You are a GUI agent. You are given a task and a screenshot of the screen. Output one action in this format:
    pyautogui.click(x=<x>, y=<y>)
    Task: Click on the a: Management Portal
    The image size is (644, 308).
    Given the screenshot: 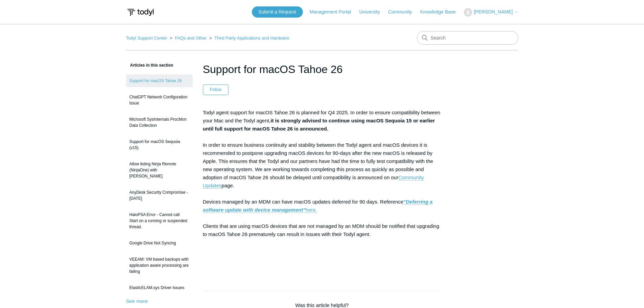 What is the action you would take?
    pyautogui.click(x=333, y=12)
    